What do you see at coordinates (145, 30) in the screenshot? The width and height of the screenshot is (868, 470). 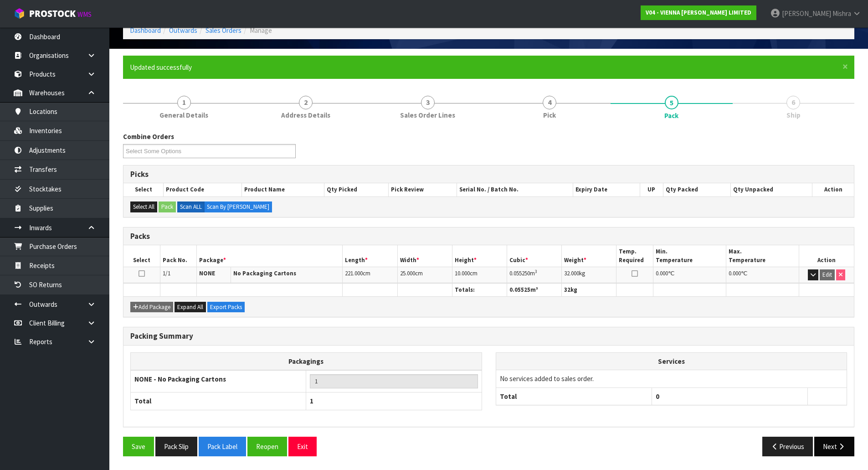 I see `a: Dashboard` at bounding box center [145, 30].